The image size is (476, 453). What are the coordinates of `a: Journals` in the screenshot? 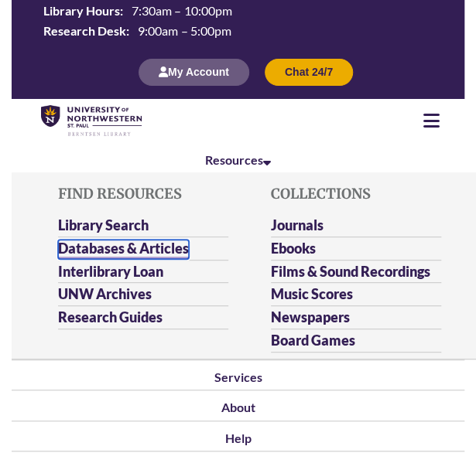 It's located at (297, 226).